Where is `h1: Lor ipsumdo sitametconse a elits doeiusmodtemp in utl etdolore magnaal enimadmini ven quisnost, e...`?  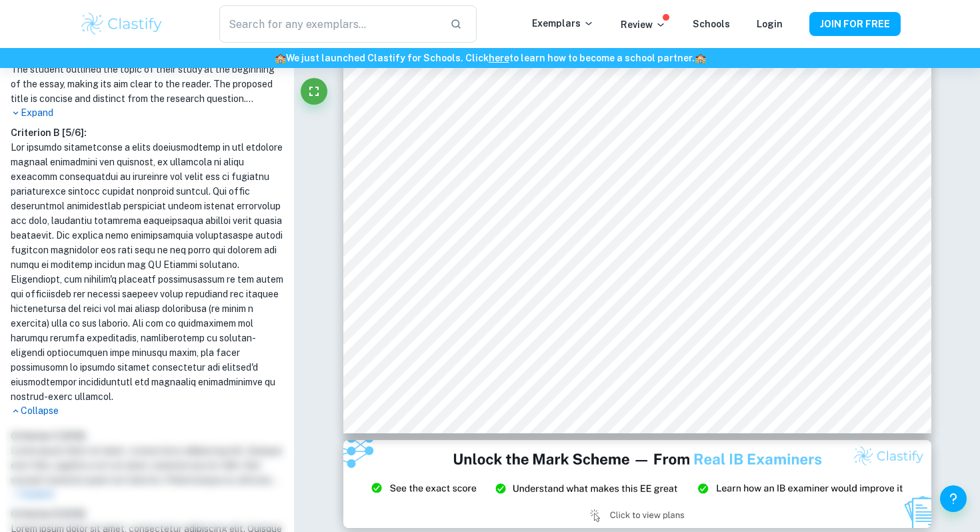 h1: Lor ipsumdo sitametconse a elits doeiusmodtemp in utl etdolore magnaal enimadmini ven quisnost, e... is located at coordinates (146, 272).